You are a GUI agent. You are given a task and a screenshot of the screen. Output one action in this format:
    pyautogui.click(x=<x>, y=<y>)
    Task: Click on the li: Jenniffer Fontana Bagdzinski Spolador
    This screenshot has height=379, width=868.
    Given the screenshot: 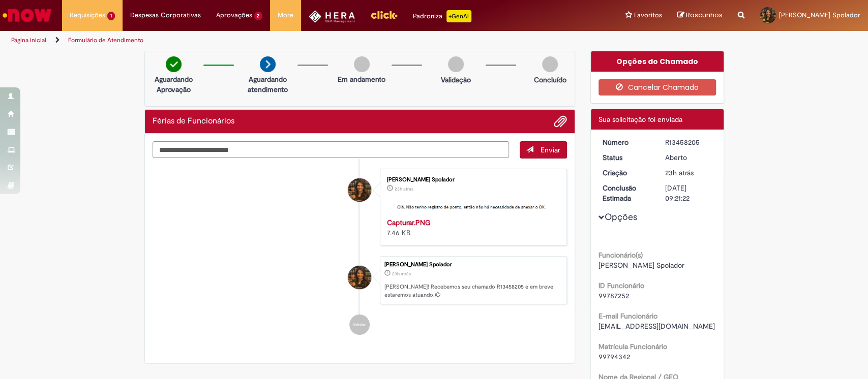 What is the action you would take?
    pyautogui.click(x=360, y=281)
    